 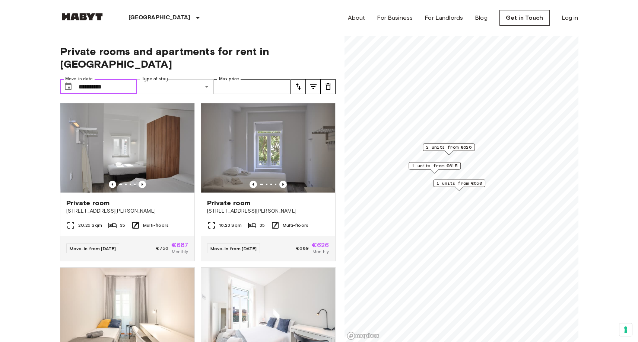 What do you see at coordinates (180, 245) in the screenshot?
I see `span: €687` at bounding box center [180, 245].